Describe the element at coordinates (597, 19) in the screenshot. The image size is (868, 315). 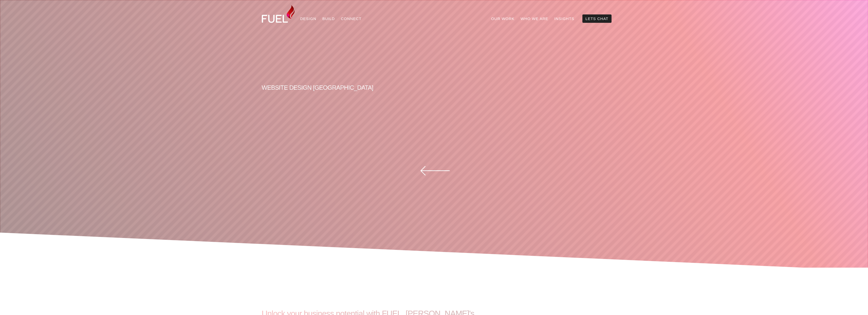
I see `a: Lets Chat` at that location.